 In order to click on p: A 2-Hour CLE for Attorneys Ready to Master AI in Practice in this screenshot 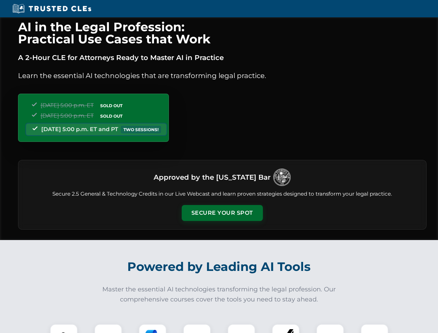, I will do `click(222, 58)`.